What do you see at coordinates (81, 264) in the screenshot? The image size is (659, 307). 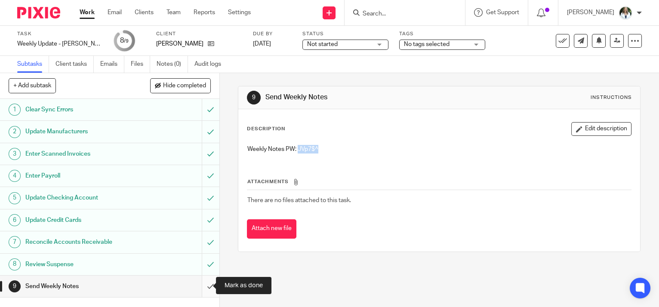 I see `h1: Review Suspense` at bounding box center [81, 264].